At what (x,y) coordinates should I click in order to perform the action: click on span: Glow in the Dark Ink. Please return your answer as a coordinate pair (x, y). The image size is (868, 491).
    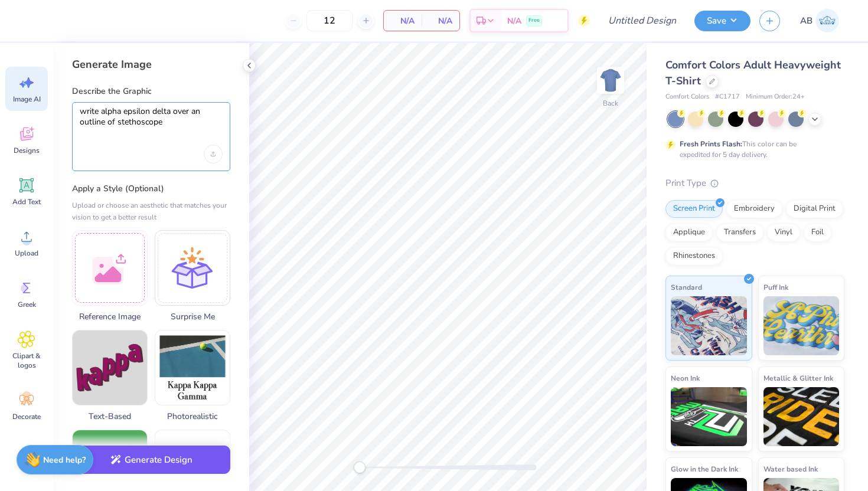
    Looking at the image, I should click on (705, 469).